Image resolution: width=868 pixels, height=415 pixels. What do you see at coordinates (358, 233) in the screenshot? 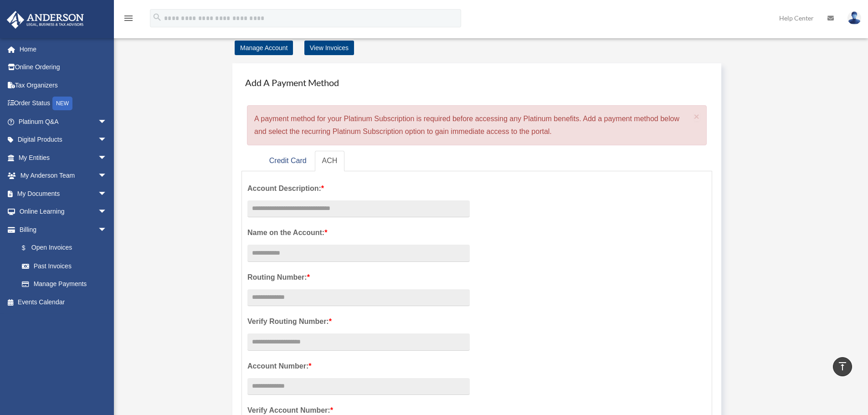
I see `label: Name on the Account:` at bounding box center [358, 233].